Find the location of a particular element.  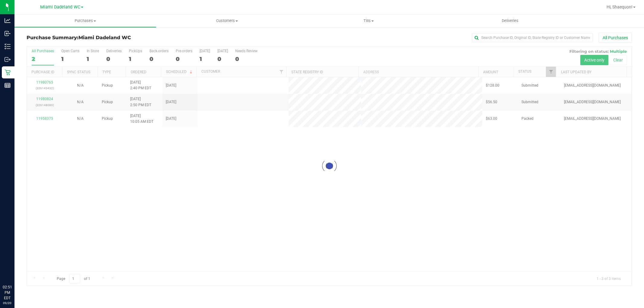

span: Hi, Shaequon! is located at coordinates (619, 7).